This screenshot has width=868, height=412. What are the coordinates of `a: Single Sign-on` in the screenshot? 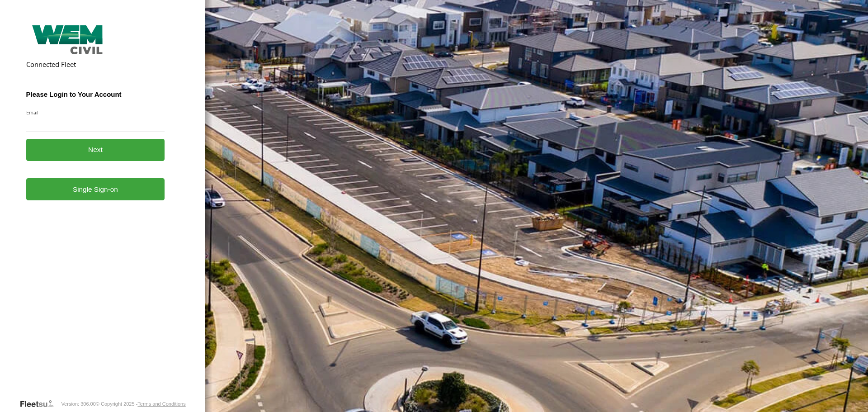 It's located at (95, 189).